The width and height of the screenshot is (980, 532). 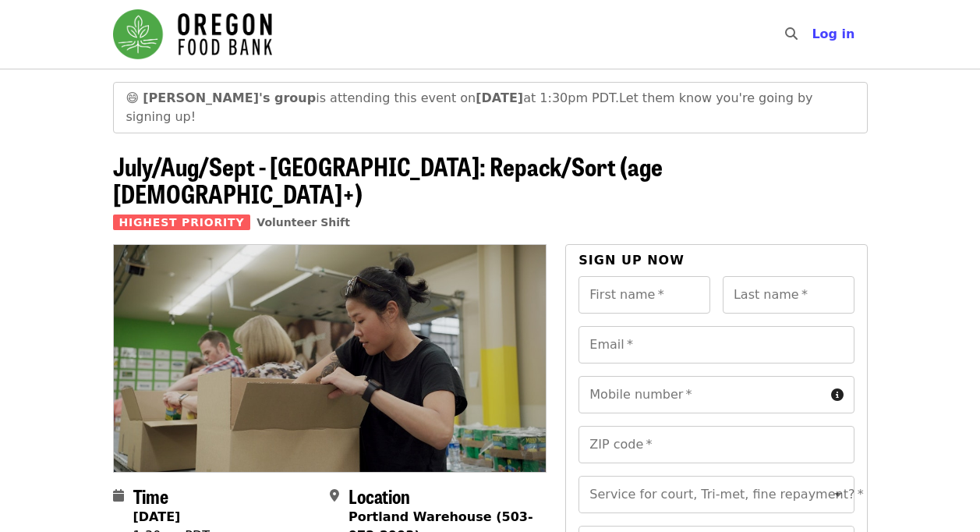 What do you see at coordinates (644, 295) in the screenshot?
I see `input: First name` at bounding box center [644, 295].